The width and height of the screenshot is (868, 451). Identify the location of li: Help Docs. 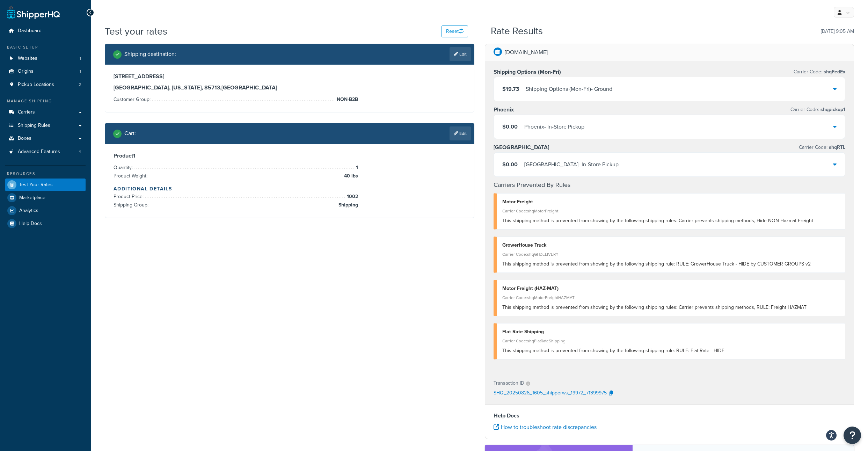
(46, 223).